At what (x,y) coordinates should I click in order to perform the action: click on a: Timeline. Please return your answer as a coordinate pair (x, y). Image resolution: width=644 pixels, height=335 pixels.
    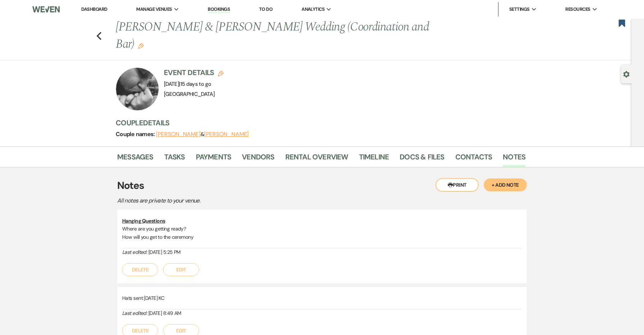
    Looking at the image, I should click on (374, 159).